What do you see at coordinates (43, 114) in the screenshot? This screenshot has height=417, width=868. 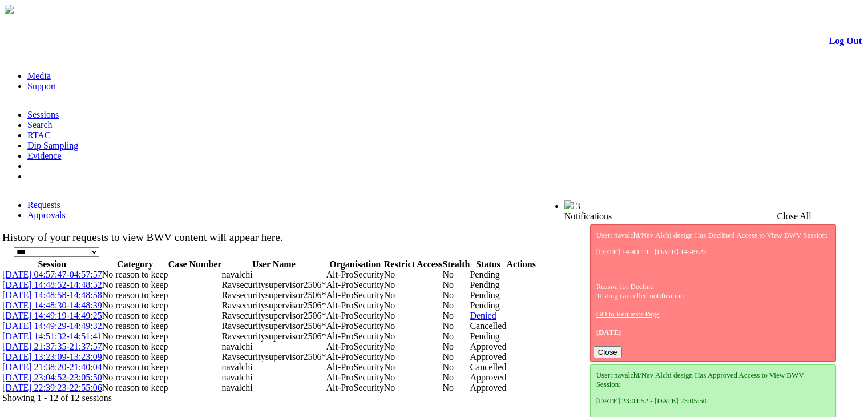 I see `a: Sessions` at bounding box center [43, 114].